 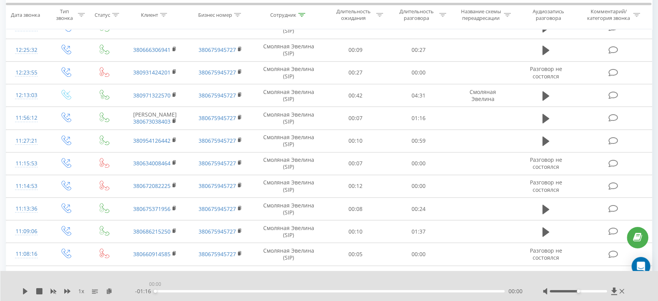 What do you see at coordinates (26, 118) in the screenshot?
I see `div: 11:56:12` at bounding box center [26, 118].